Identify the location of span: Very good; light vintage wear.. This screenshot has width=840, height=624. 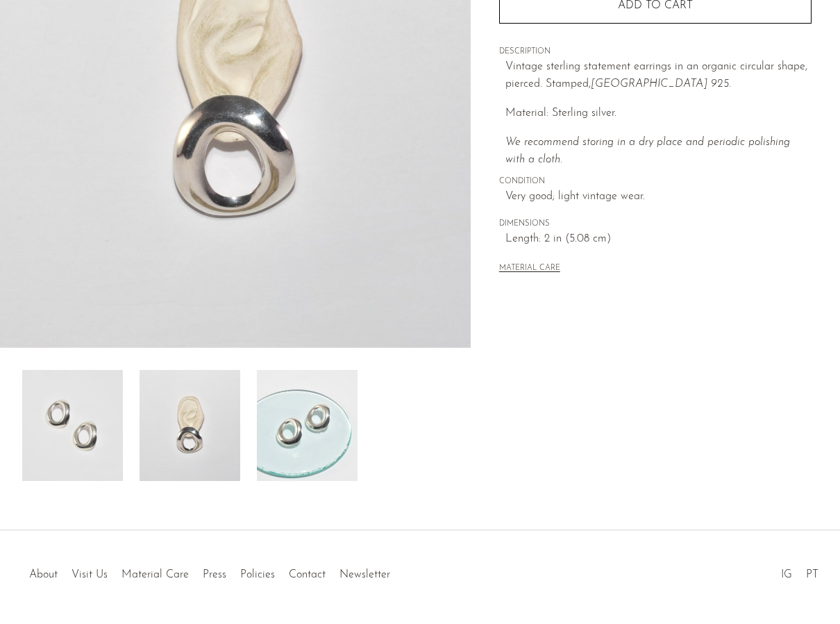
(658, 197).